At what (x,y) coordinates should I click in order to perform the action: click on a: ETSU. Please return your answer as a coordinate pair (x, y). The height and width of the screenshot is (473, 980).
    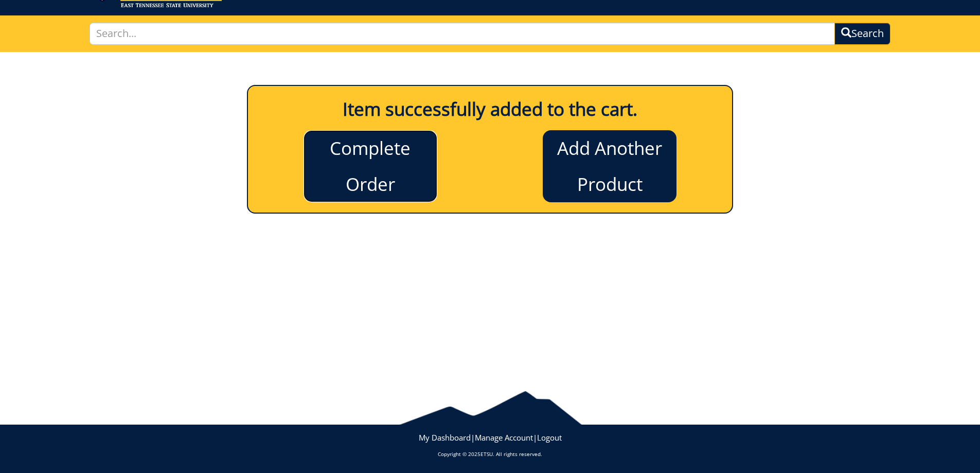
    Looking at the image, I should click on (487, 454).